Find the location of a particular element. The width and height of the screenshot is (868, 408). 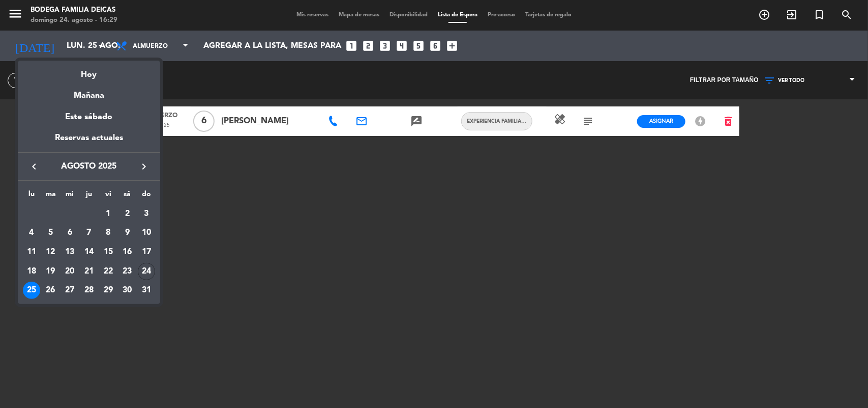

th: martes is located at coordinates (50, 196).